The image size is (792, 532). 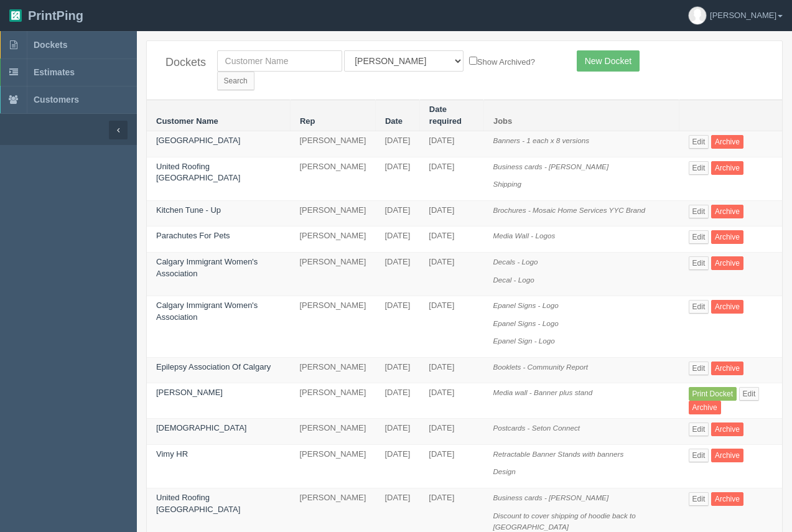 I want to click on i: Booklets - Community Report, so click(x=540, y=367).